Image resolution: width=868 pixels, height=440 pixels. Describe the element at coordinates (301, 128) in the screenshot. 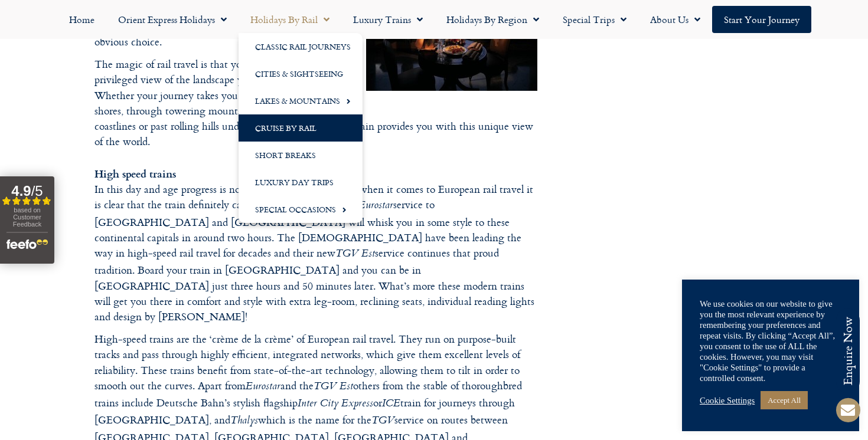

I see `ul: Holidays by Rail` at that location.